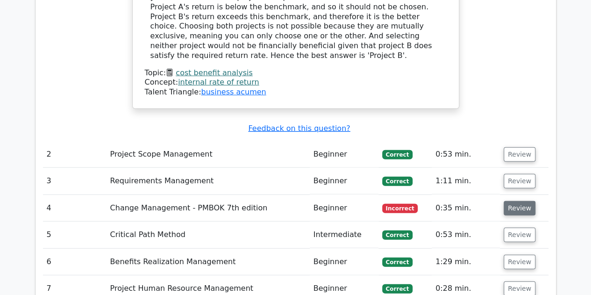  Describe the element at coordinates (296, 83) in the screenshot. I see `div: Talent Triangle:` at that location.